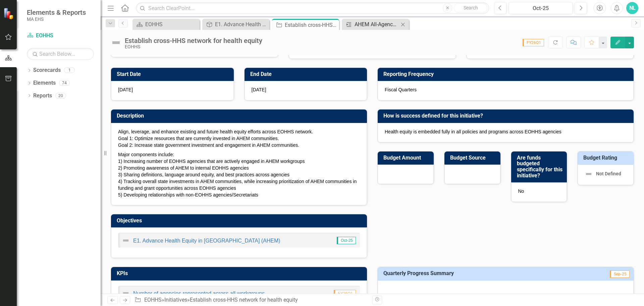 This screenshot has width=644, height=306. I want to click on h3: Budget Source, so click(474, 158).